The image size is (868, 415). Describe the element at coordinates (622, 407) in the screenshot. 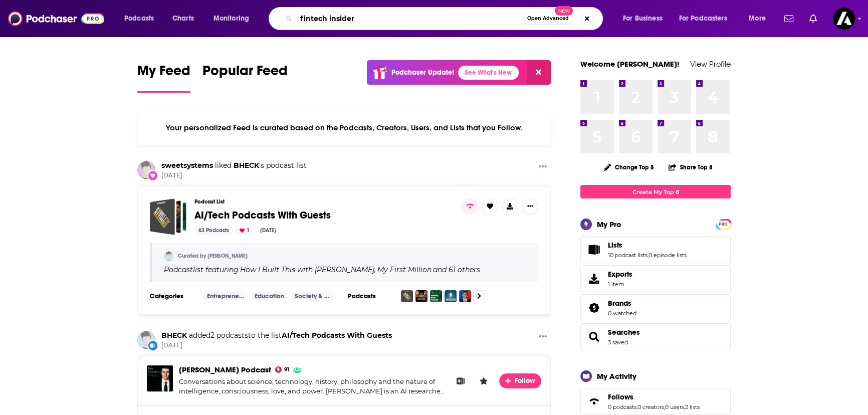

I see `a: 0 podcasts` at that location.